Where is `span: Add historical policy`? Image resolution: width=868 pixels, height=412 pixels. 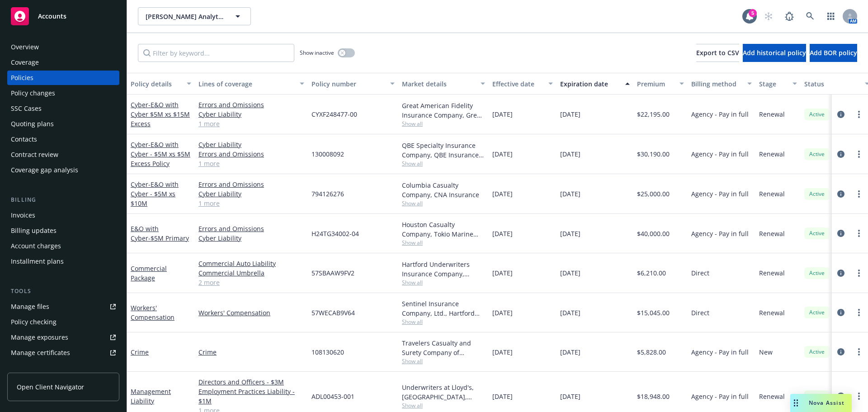
span: Add historical policy is located at coordinates (774, 52).